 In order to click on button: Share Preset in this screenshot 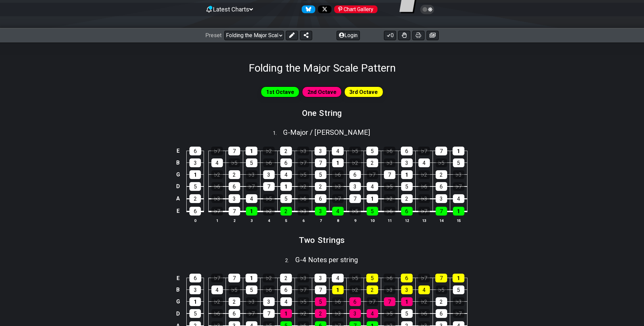, I will do `click(306, 36)`.